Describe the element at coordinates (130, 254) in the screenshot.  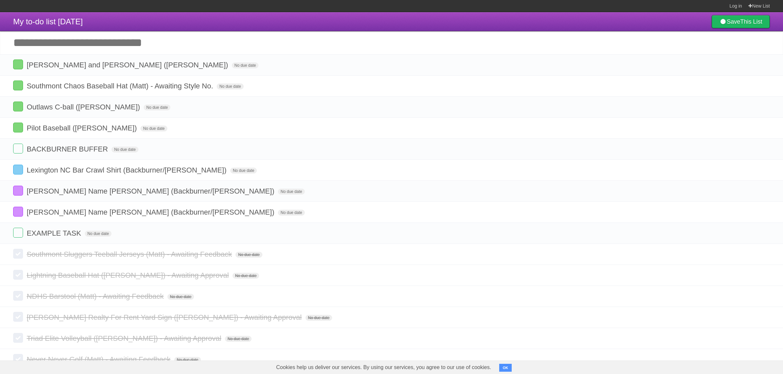
I see `span: Southmont Sluggers Teeball Jerseys (Matt) - Awaiting Feedback` at that location.